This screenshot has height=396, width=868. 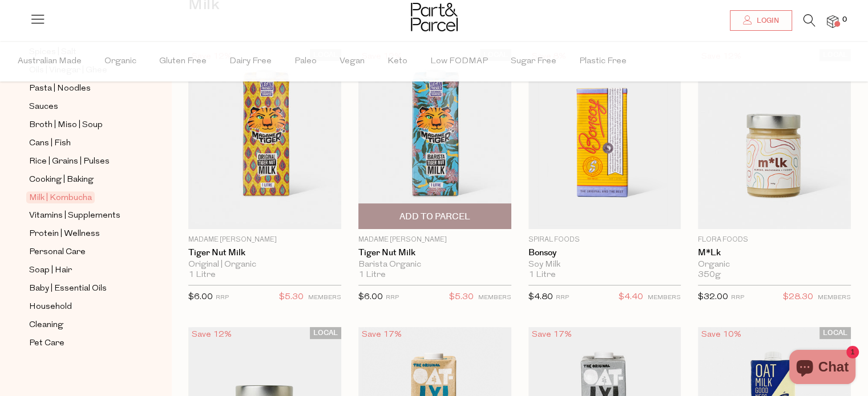 What do you see at coordinates (47, 344) in the screenshot?
I see `span: Pet Care` at bounding box center [47, 344].